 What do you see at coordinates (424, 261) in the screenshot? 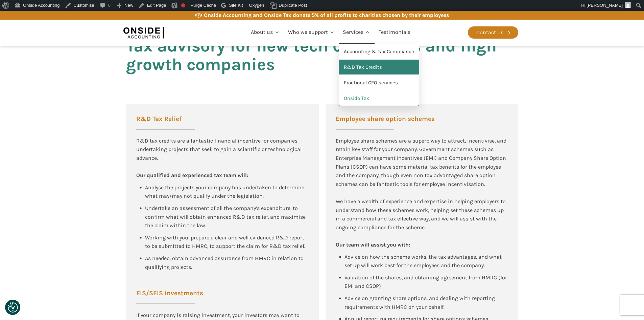
I see `span: Advice on how the scheme works, the tax advantages, and what set up will work best for the employ...` at bounding box center [424, 261].